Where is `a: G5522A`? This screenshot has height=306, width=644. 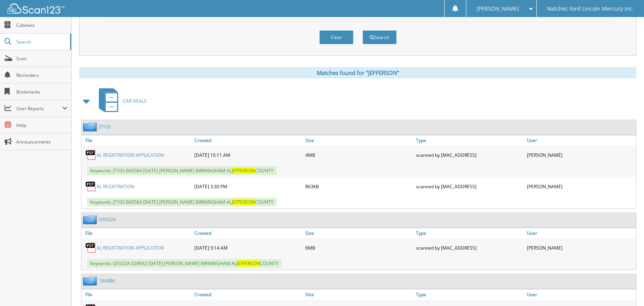 a: G5522A is located at coordinates (107, 219).